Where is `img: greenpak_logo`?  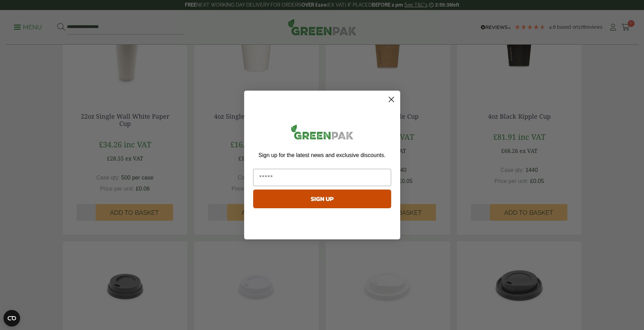 img: greenpak_logo is located at coordinates (322, 133).